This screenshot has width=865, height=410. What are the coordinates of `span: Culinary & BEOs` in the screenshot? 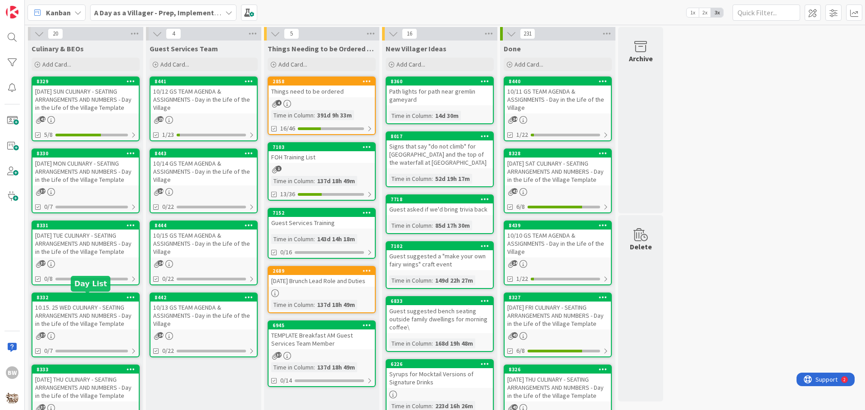 It's located at (58, 49).